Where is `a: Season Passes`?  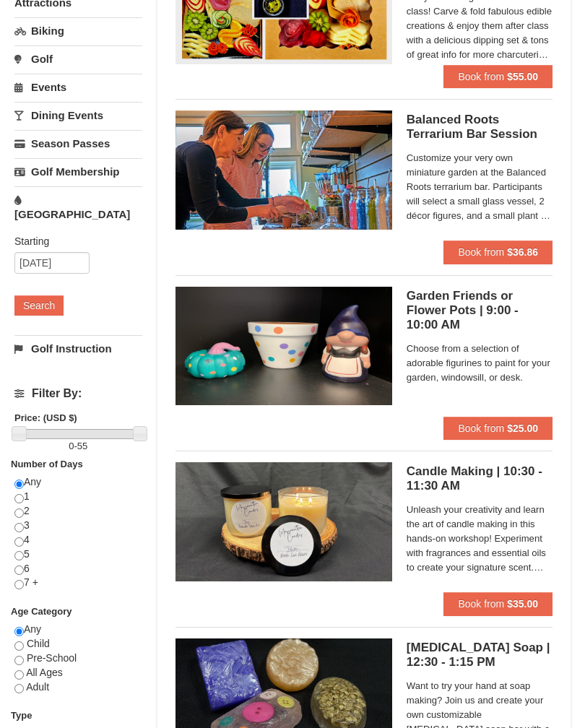
a: Season Passes is located at coordinates (78, 143).